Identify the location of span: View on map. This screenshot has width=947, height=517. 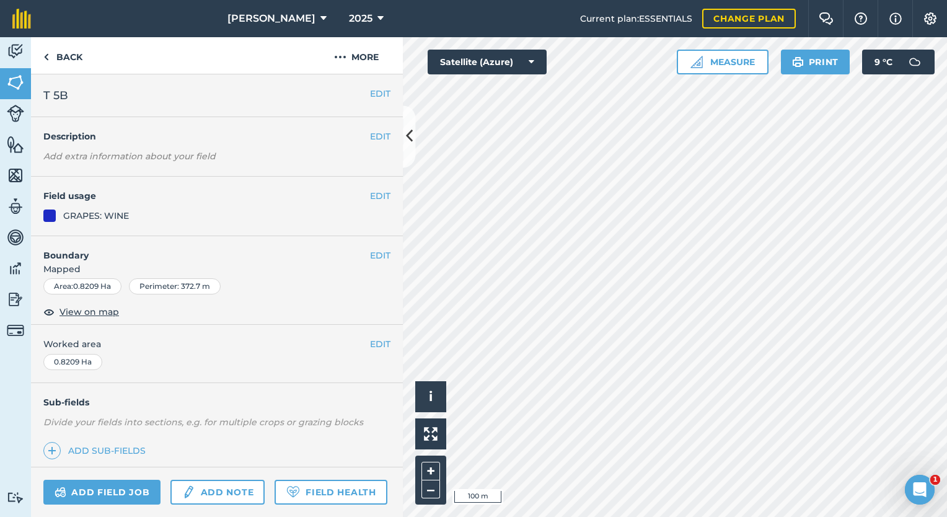
(89, 312).